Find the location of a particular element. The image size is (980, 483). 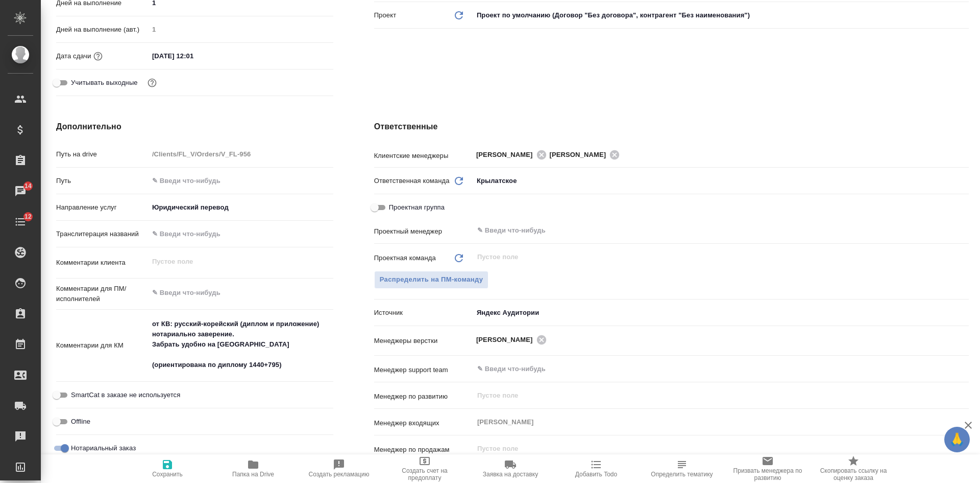

p: Дней на выполнение (авт.) is located at coordinates (102, 30).